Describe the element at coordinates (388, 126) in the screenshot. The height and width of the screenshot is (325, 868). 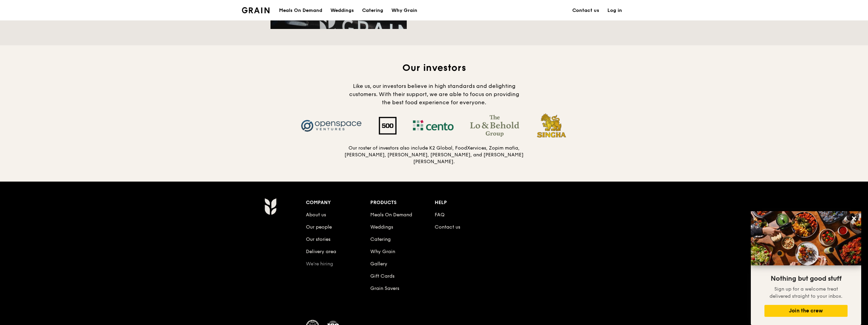
I see `img: 500 Startups` at that location.